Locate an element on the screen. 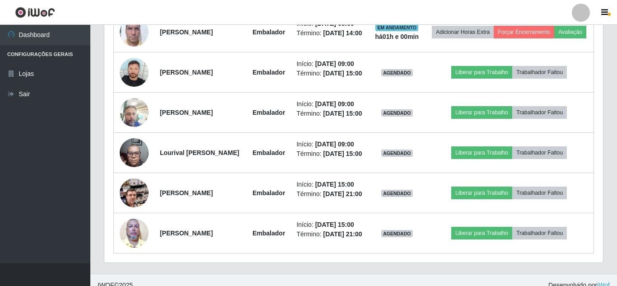 Image resolution: width=617 pixels, height=286 pixels. button: Forçar Encerramento is located at coordinates (524, 32).